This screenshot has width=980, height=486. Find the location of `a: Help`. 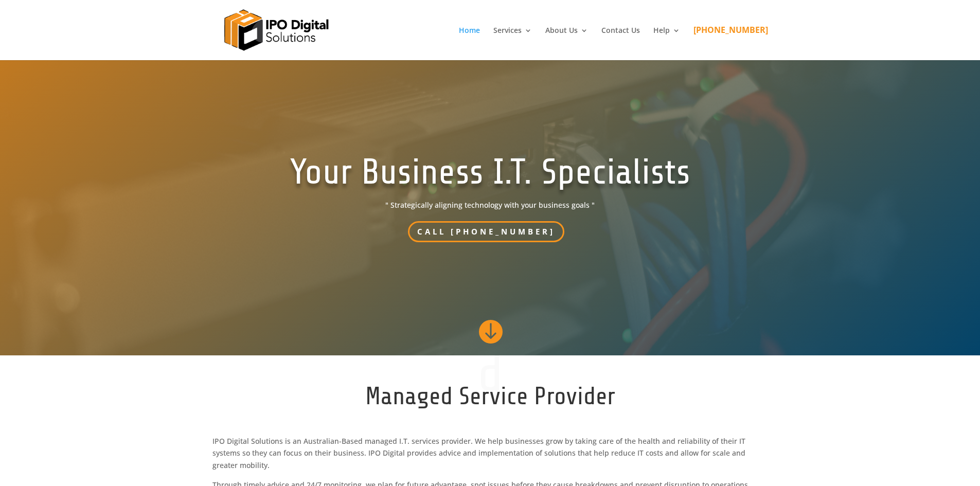

a: Help is located at coordinates (667, 43).